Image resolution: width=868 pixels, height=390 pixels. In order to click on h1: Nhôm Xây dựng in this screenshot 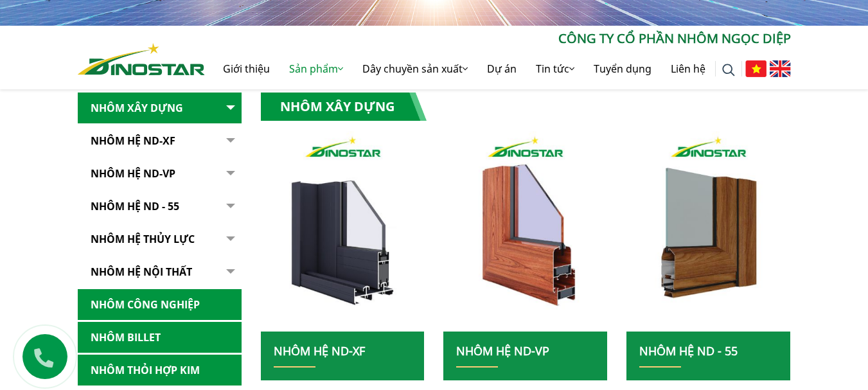, I will do `click(343, 107)`.